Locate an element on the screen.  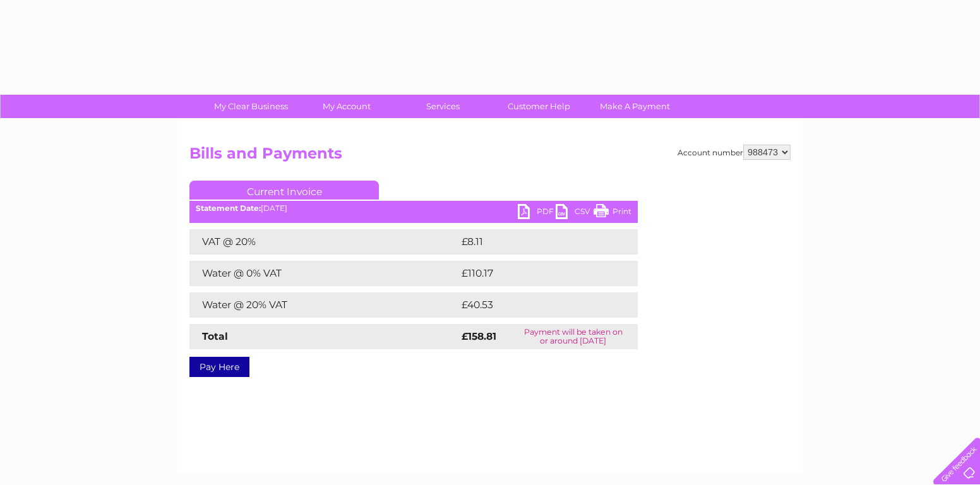
a: Pay Here is located at coordinates (219, 367).